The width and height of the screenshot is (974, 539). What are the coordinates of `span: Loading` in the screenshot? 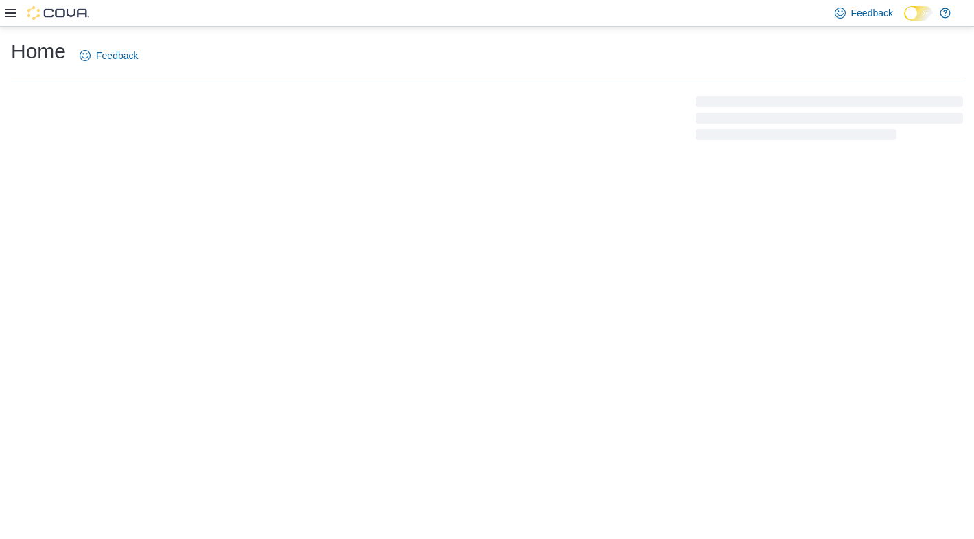 It's located at (829, 121).